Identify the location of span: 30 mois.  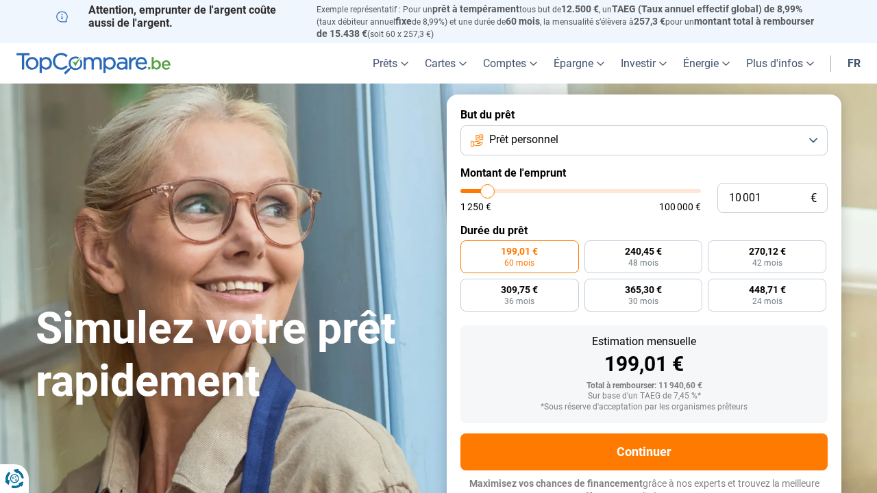
(643, 301).